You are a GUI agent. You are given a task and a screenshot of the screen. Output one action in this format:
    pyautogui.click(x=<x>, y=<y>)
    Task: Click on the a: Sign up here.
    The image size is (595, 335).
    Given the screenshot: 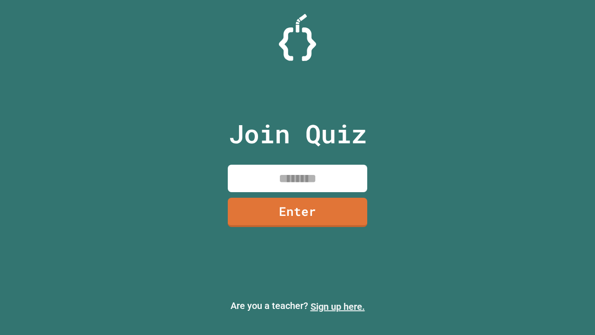 What is the action you would take?
    pyautogui.click(x=337, y=306)
    